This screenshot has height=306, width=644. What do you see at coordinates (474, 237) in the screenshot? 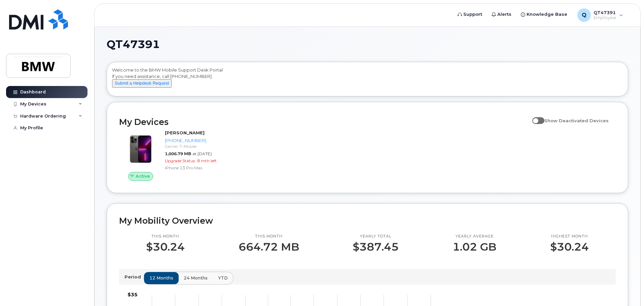
I see `p: Yearly average` at bounding box center [474, 237].